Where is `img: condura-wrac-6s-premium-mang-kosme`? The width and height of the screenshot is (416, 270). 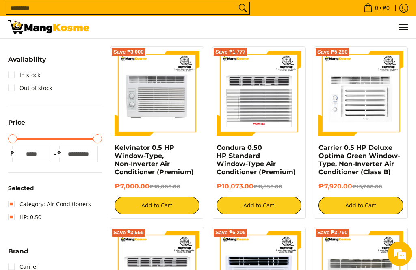 img: condura-wrac-6s-premium-mang-kosme is located at coordinates (259, 93).